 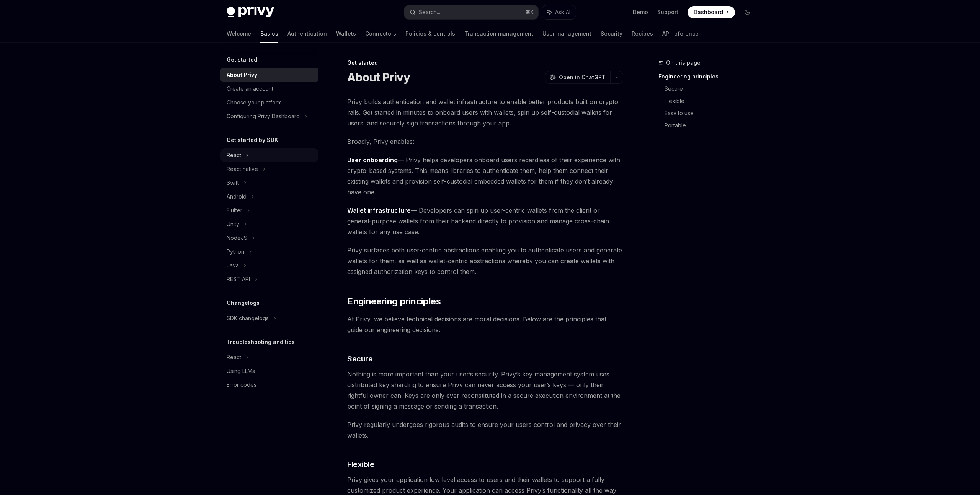 I want to click on div: SDK changelogs, so click(x=248, y=319).